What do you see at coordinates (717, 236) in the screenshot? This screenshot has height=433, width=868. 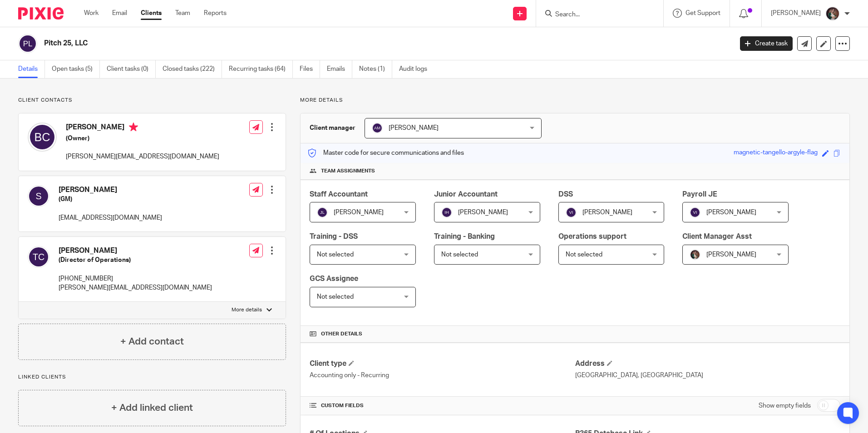 I see `span: Client Manager Asst` at bounding box center [717, 236].